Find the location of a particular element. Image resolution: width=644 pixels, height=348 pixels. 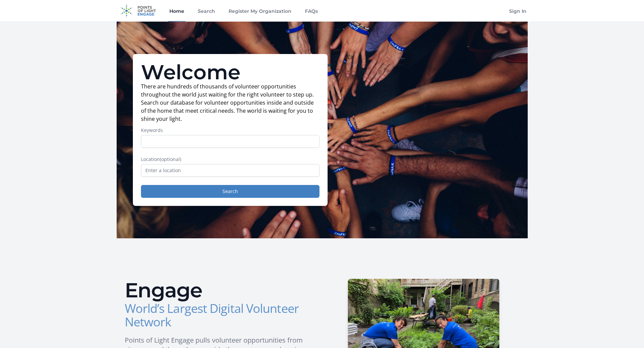

h2: Engage is located at coordinates (221, 291).